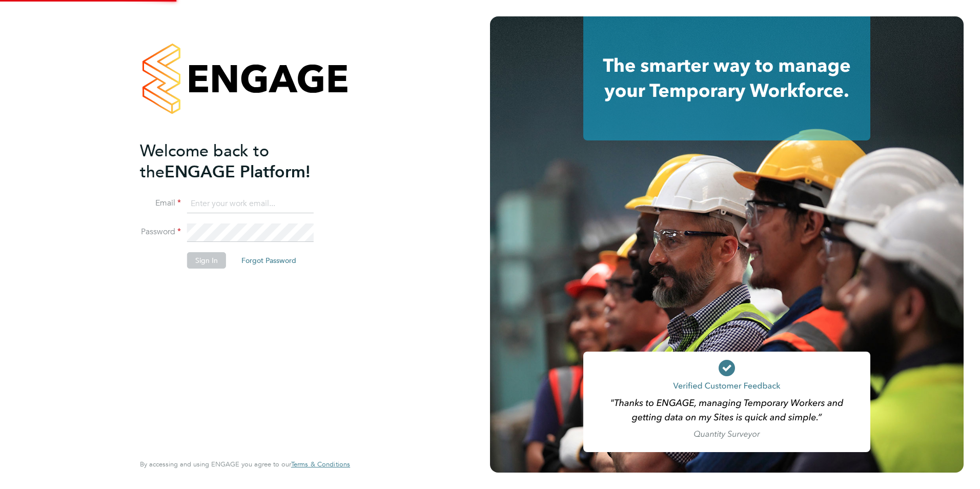 This screenshot has height=489, width=980. I want to click on span: Terms & Conditions, so click(320, 464).